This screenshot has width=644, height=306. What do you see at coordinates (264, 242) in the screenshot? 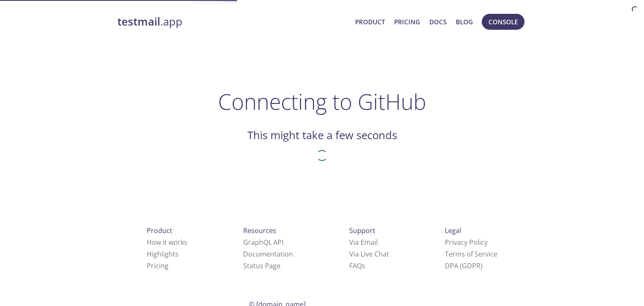
I see `a: GraphQL API` at bounding box center [264, 242].